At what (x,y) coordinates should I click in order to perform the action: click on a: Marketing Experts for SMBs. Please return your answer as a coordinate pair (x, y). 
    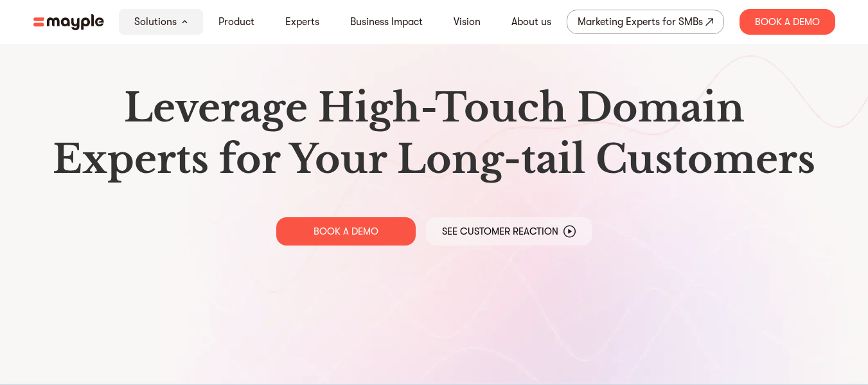
    Looking at the image, I should click on (645, 22).